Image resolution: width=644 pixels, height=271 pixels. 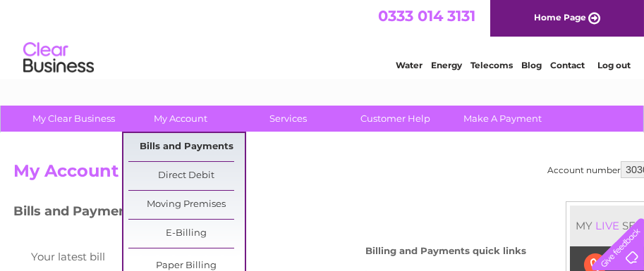 I want to click on a: 0333 014 3131, so click(x=427, y=16).